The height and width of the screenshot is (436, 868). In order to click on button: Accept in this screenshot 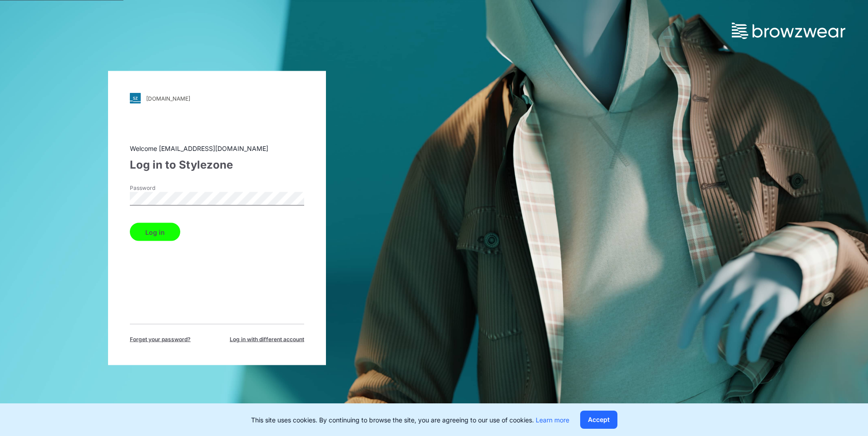, I will do `click(598, 420)`.